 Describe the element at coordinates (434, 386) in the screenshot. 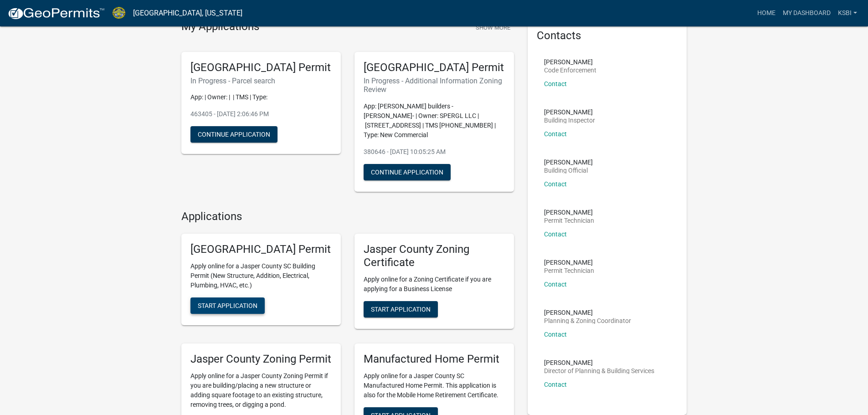

I see `p: Apply online for a Jasper County SC Manufactured Home Permit. This application is also for the Mo...` at that location.